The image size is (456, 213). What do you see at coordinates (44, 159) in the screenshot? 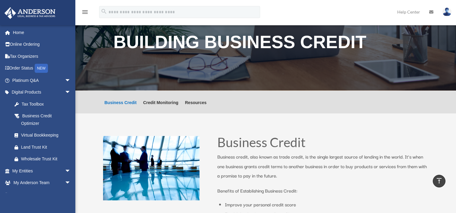
I see `a: Wholesale Trust Kit` at bounding box center [44, 159].